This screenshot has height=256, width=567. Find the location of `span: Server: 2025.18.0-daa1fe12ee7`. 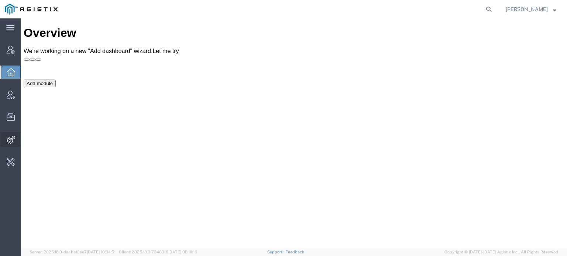

span: Server: 2025.18.0-daa1fe12ee7 is located at coordinates (72, 252).